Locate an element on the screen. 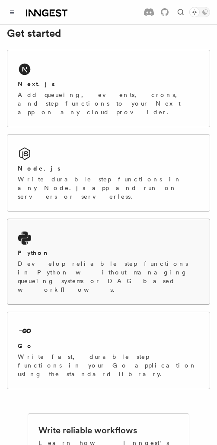 Image resolution: width=217 pixels, height=445 pixels. button: Toggle navigation is located at coordinates (12, 12).